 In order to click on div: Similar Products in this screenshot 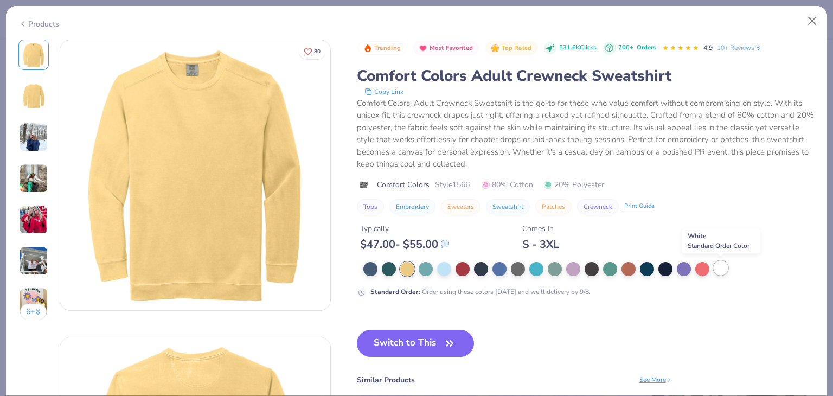, I will do `click(386, 380)`.